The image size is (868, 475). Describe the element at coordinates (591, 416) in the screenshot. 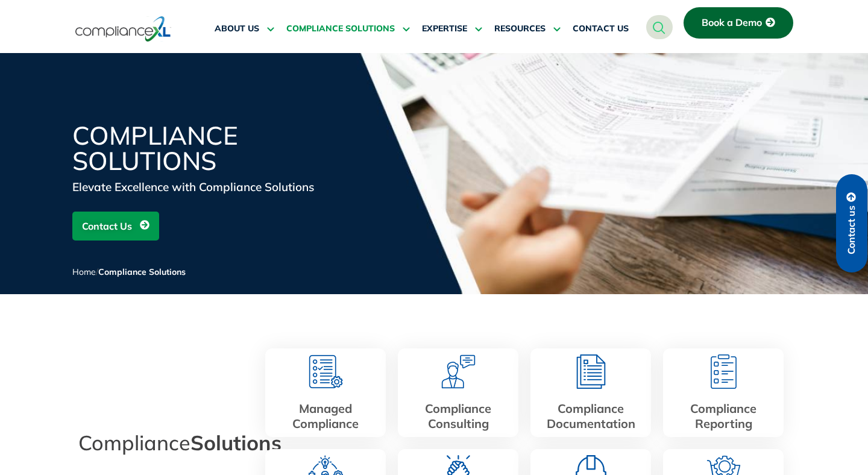

I see `a: Compliance Documentation` at that location.